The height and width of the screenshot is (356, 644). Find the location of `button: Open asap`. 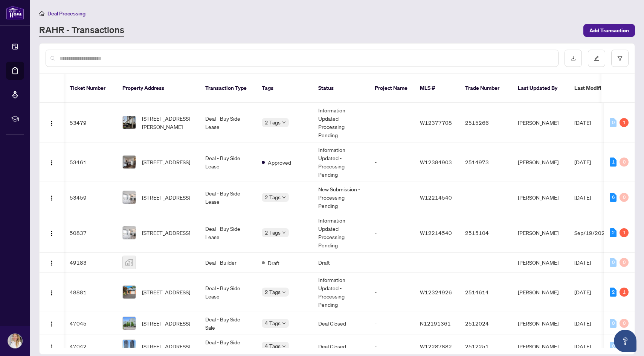

button: Open asap is located at coordinates (626, 341).